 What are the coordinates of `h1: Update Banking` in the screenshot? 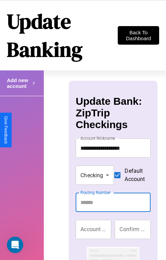 It's located at (62, 35).